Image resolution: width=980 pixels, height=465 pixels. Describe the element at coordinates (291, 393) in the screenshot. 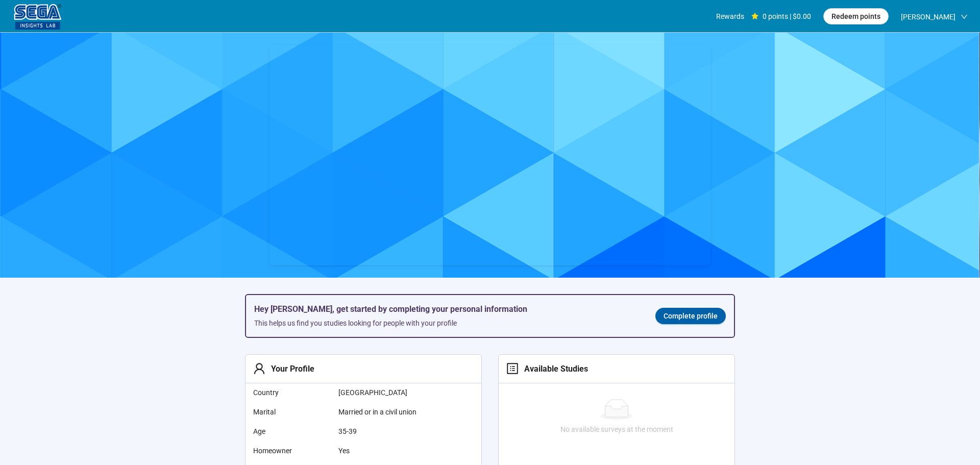

I see `span: Country` at that location.